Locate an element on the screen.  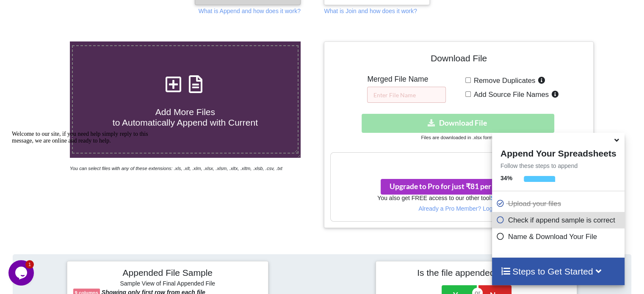
a: Split Spreadsheets is located at coordinates (515, 198).